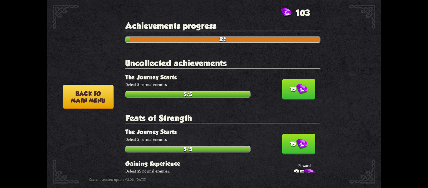  Describe the element at coordinates (304, 173) in the screenshot. I see `div: 25` at that location.